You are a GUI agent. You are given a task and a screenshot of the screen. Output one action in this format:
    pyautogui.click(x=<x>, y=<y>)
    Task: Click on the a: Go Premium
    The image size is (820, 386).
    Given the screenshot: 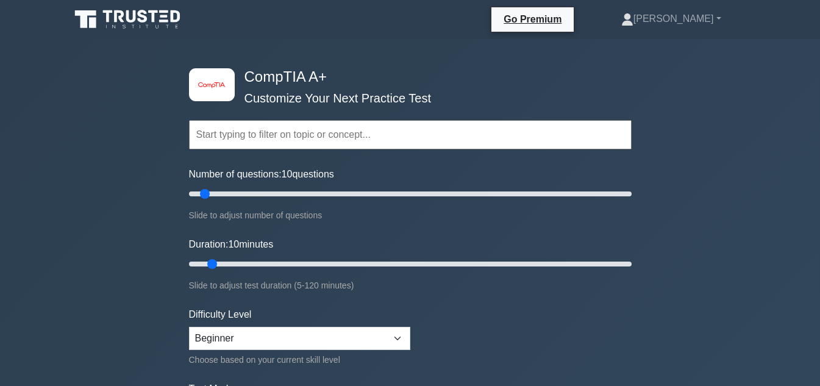 What is the action you would take?
    pyautogui.click(x=533, y=19)
    